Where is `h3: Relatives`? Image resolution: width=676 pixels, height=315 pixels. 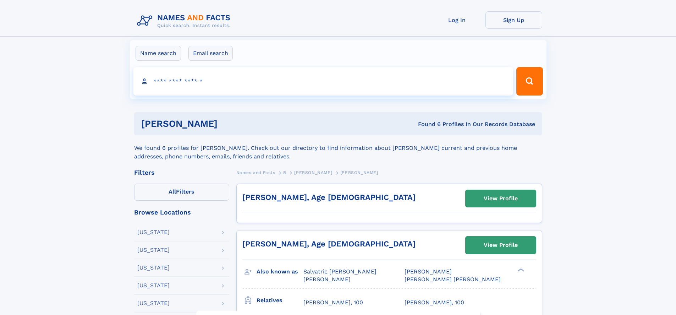
h3: Relatives is located at coordinates (280, 300).